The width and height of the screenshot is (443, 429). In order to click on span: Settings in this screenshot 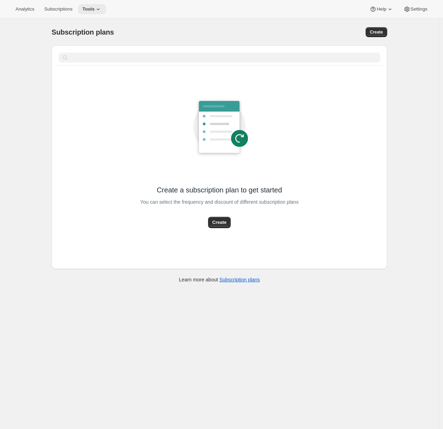, I will do `click(419, 9)`.